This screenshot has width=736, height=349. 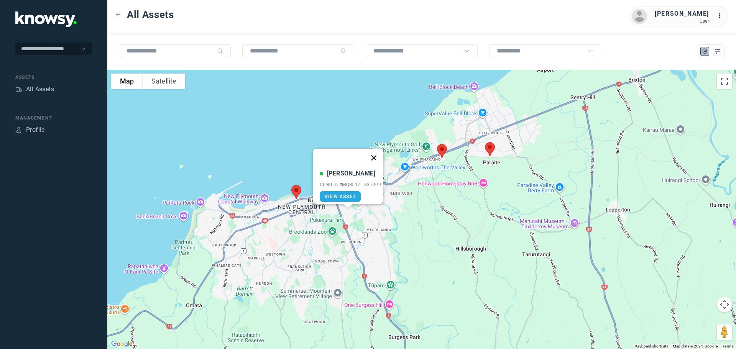 I want to click on button: Map camera controls, so click(x=725, y=305).